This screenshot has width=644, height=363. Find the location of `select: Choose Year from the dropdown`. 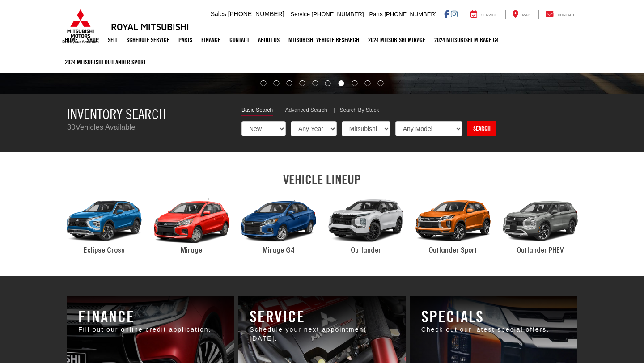

select: Choose Year from the dropdown is located at coordinates (314, 129).